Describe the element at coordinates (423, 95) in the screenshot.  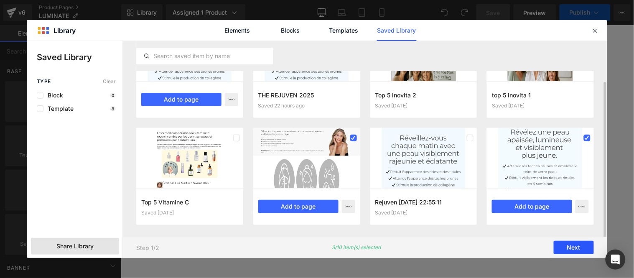
I see `h3: Top 5 inovita 2` at that location.